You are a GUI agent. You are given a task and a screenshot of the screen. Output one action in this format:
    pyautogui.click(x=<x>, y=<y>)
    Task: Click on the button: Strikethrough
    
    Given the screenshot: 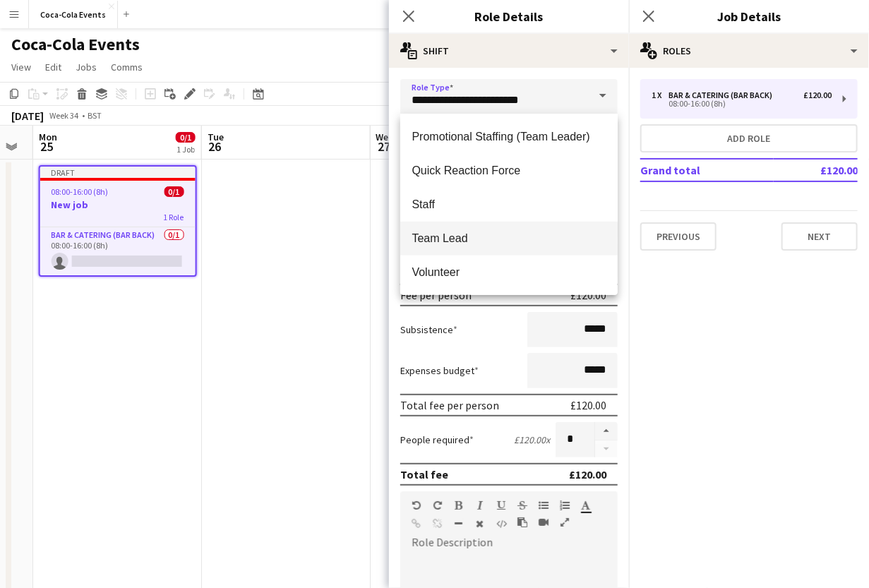 What is the action you would take?
    pyautogui.click(x=522, y=505)
    